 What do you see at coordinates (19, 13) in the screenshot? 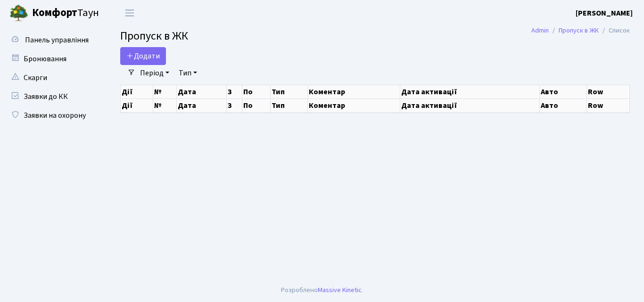
I see `img: logo.png` at bounding box center [19, 13].